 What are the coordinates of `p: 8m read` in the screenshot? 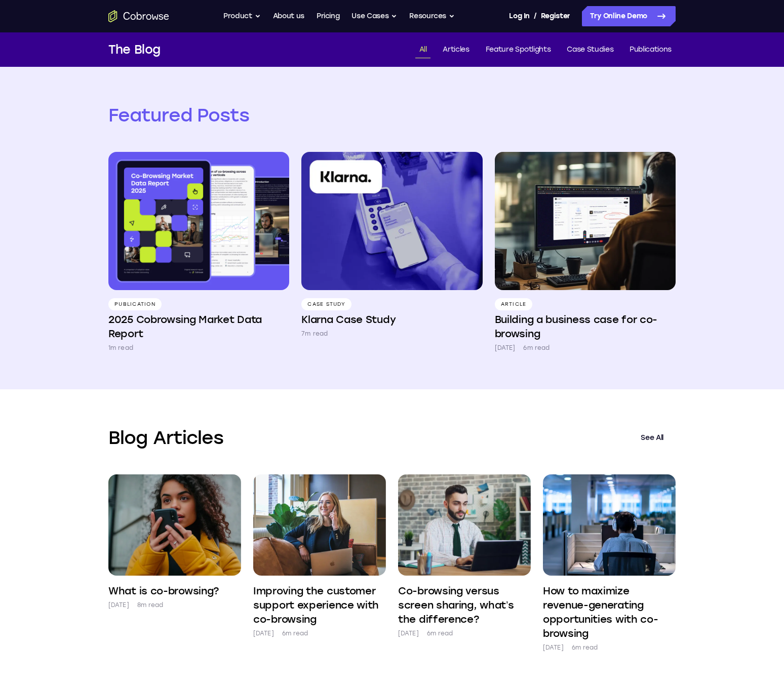 It's located at (151, 605).